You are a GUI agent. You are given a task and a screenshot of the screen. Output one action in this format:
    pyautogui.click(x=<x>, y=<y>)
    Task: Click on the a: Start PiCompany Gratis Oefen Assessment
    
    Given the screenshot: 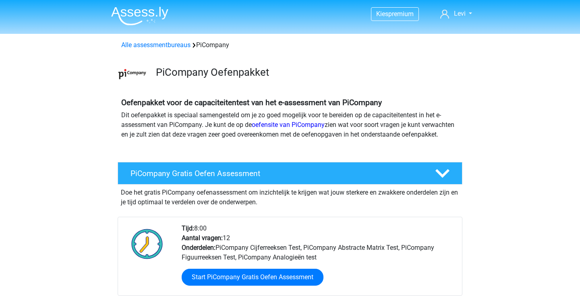 What is the action you would take?
    pyautogui.click(x=253, y=277)
    